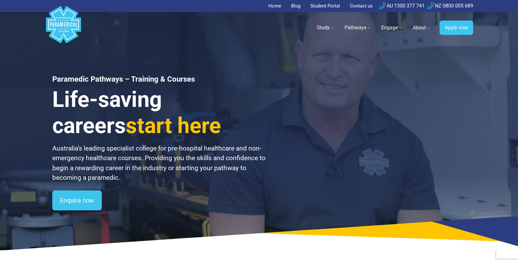 This screenshot has width=518, height=263. What do you see at coordinates (160, 163) in the screenshot?
I see `p: Australia’s leading specialist college for pre-hospital healthcare and non-emergency healthcare c...` at bounding box center [160, 163].